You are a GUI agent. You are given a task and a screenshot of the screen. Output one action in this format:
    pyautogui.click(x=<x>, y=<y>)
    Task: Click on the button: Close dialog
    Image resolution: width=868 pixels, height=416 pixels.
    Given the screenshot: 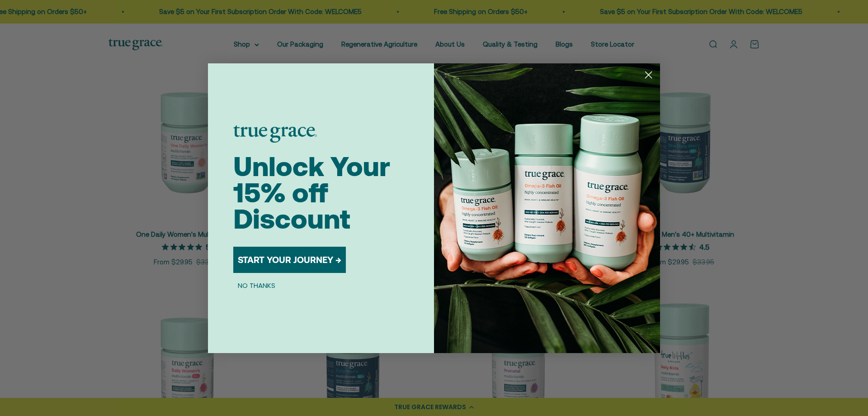 What is the action you would take?
    pyautogui.click(x=648, y=75)
    